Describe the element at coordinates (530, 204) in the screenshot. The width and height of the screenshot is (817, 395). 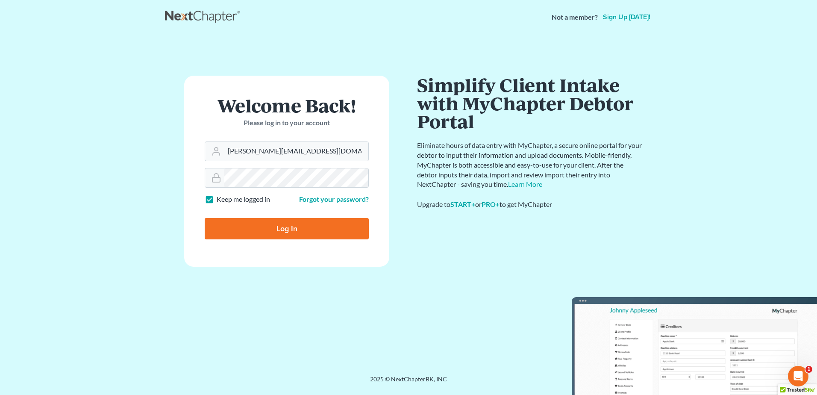
I see `div: Upgrade to or to get MyChapter` at that location.